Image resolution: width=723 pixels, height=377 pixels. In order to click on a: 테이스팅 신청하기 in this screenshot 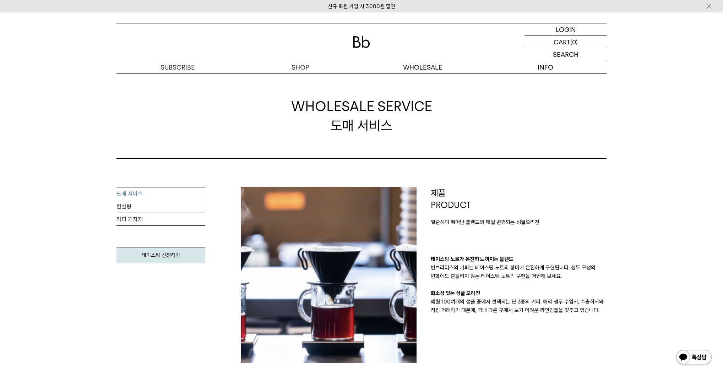, I will do `click(161, 255)`.